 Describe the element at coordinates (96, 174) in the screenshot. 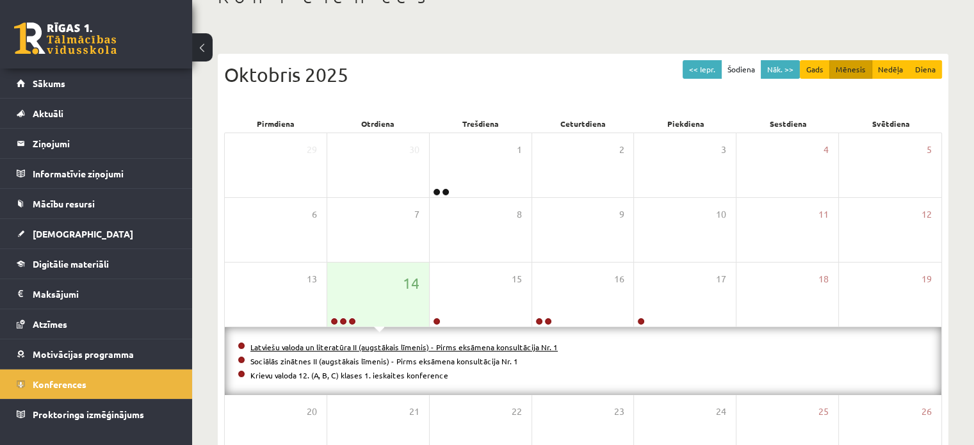

I see `a: Informatīvie ziņojumi` at that location.